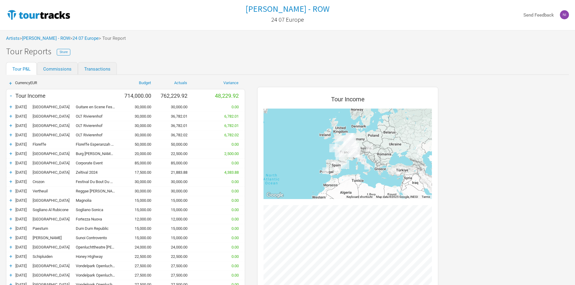 The image size is (575, 285). What do you see at coordinates (98, 200) in the screenshot?
I see `div: Magnolia` at bounding box center [98, 200].